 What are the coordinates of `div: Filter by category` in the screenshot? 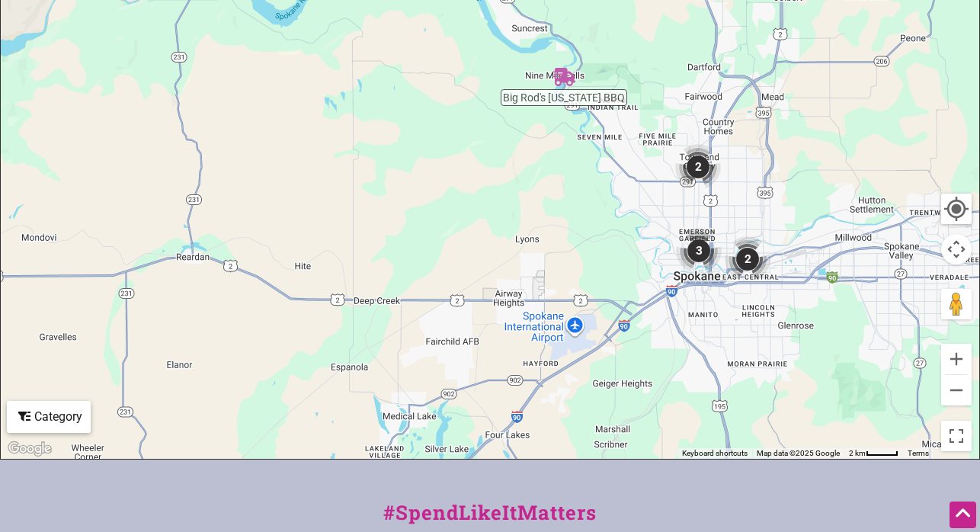 It's located at (49, 417).